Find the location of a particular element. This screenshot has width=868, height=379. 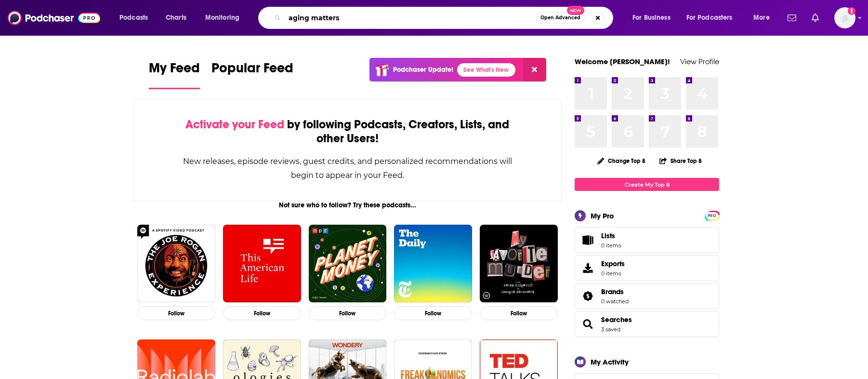

span: More is located at coordinates (762, 18).